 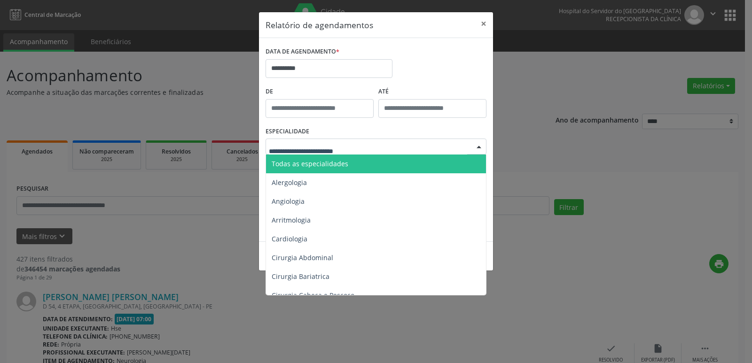 I want to click on label: ATÉ, so click(x=433, y=92).